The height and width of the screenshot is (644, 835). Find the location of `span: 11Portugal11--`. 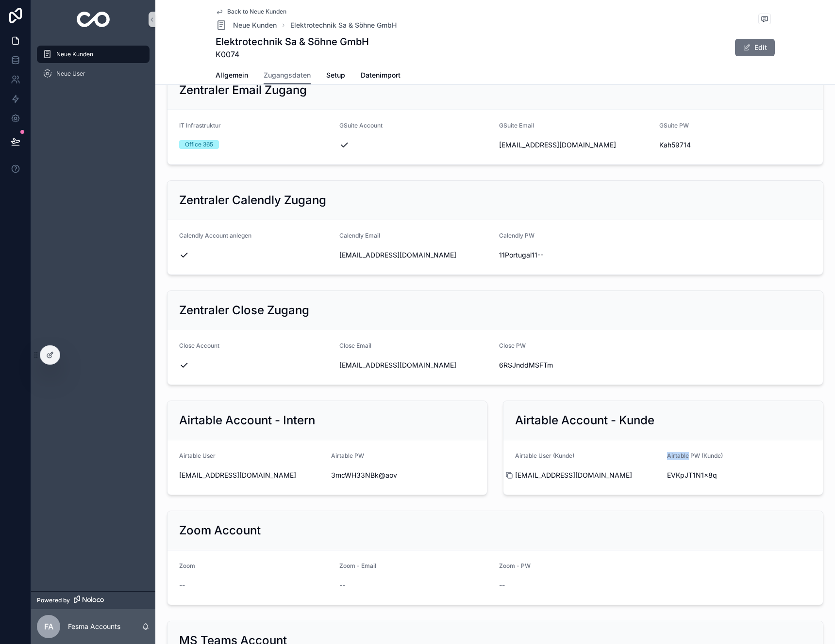

span: 11Portugal11-- is located at coordinates (575, 255).